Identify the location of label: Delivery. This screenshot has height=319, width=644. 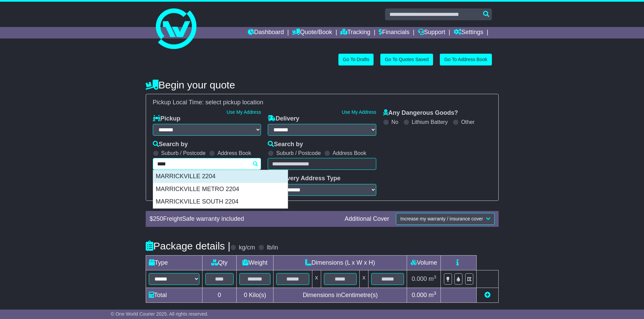
(284, 119).